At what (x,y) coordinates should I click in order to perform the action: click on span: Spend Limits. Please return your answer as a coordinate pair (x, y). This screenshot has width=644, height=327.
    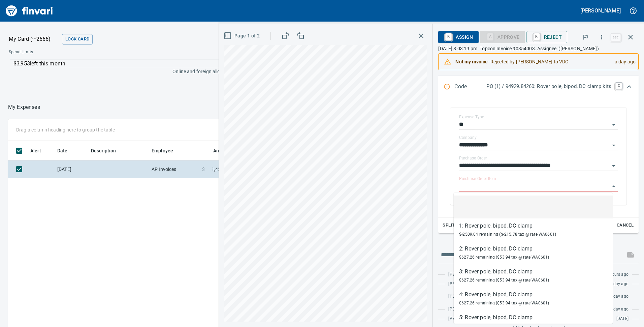
    Looking at the image, I should click on (69, 52).